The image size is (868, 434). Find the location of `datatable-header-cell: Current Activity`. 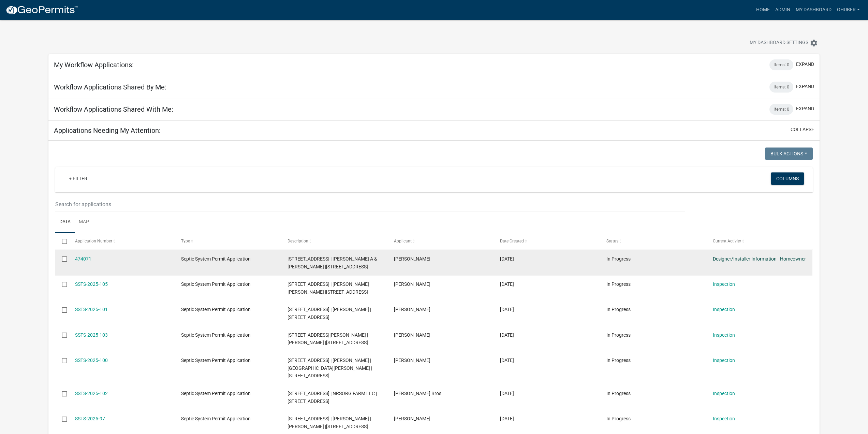

datatable-header-cell: Current Activity is located at coordinates (760, 241).